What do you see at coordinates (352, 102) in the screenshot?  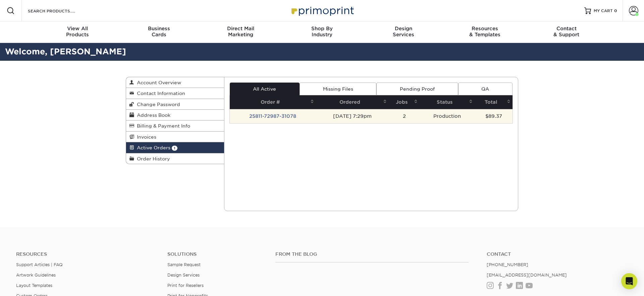 I see `th: Ordered` at bounding box center [352, 102].